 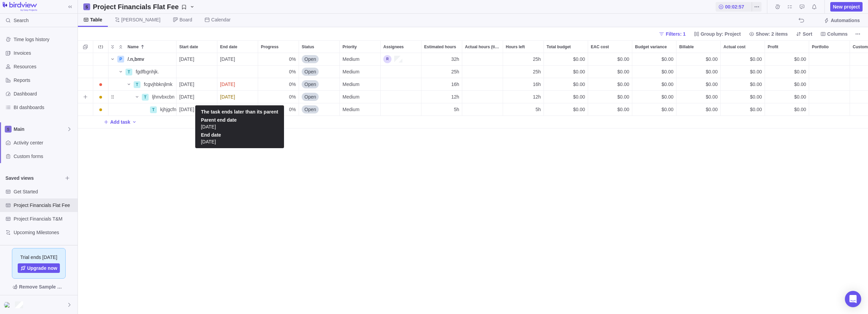 I want to click on span: Upgrade now, so click(x=42, y=268).